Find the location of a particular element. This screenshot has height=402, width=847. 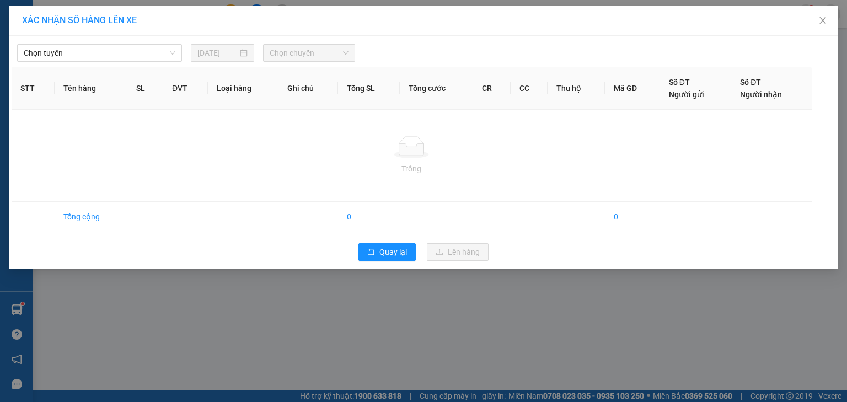

span: rollback is located at coordinates (371, 253).